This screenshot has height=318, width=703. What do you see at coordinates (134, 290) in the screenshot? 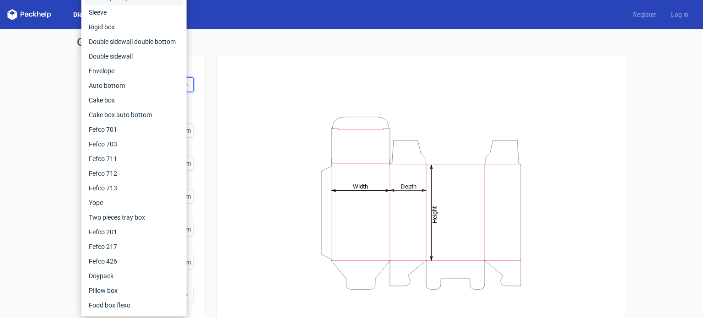
I see `div: Pillow box` at bounding box center [134, 290].